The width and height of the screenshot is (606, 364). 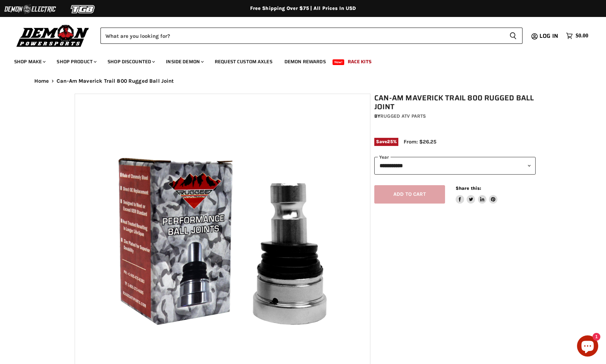 I want to click on a: Demon Rewards, so click(x=305, y=62).